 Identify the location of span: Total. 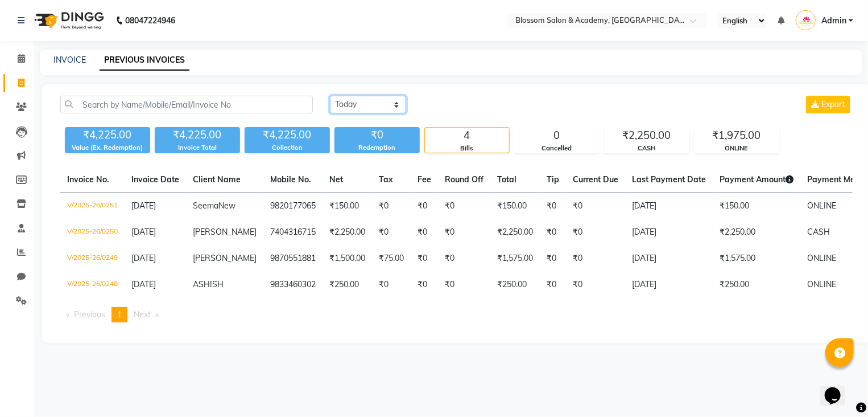
(507, 180).